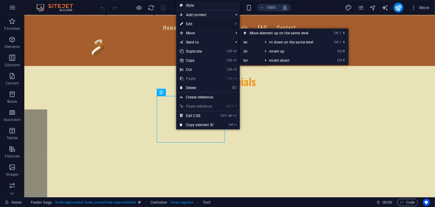 The image size is (435, 207). What do you see at coordinates (12, 156) in the screenshot?
I see `p: Features` at bounding box center [12, 156].